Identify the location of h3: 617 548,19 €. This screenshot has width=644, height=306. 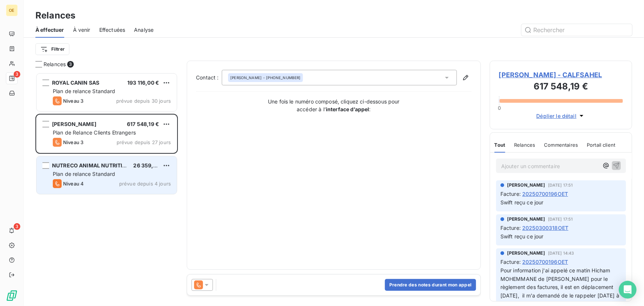
(561, 87).